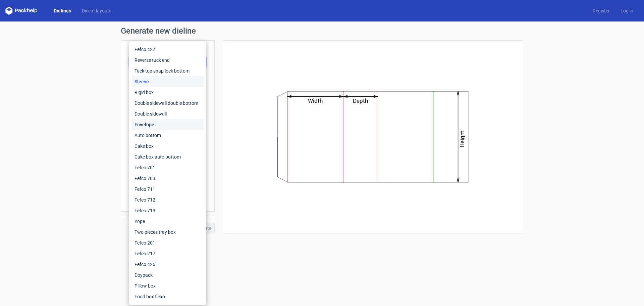 This screenshot has height=306, width=644. Describe the element at coordinates (168, 167) in the screenshot. I see `div: Fefco 701` at that location.